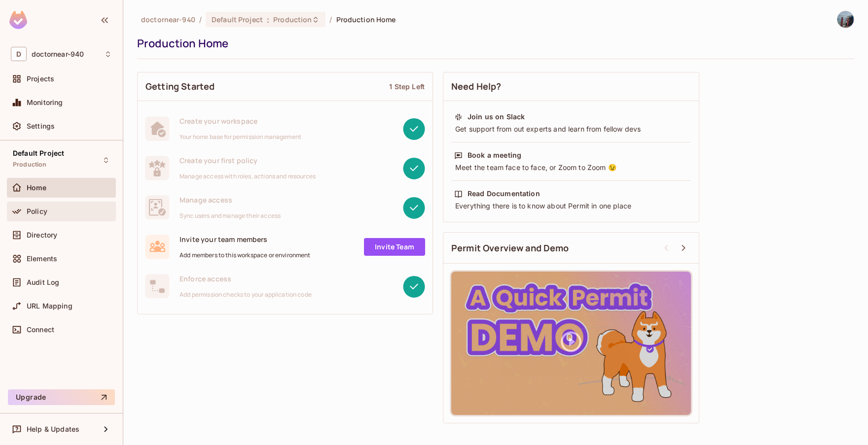  I want to click on span: Enforce access, so click(245, 279).